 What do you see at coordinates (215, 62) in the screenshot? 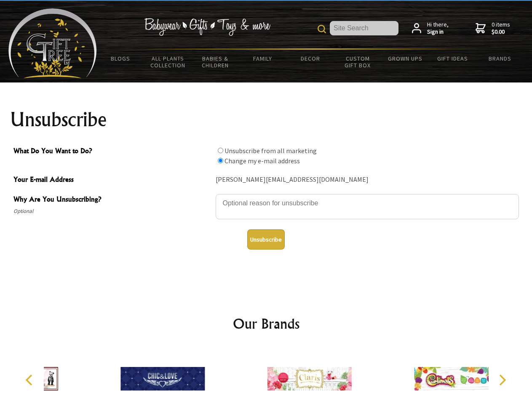
I see `a: Babies & Children` at bounding box center [215, 62].